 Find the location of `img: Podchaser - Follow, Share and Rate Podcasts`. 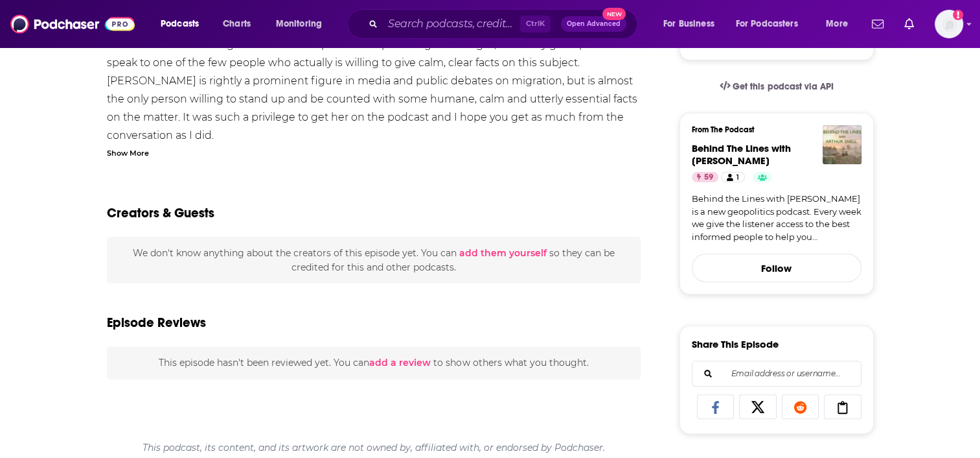

img: Podchaser - Follow, Share and Rate Podcasts is located at coordinates (72, 24).